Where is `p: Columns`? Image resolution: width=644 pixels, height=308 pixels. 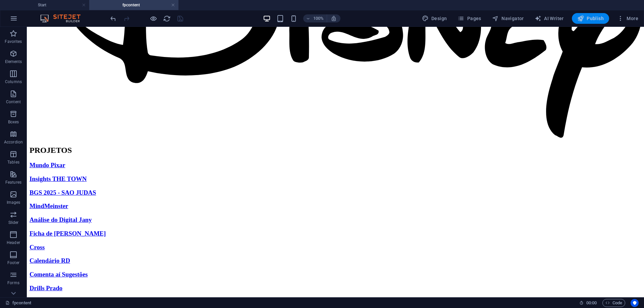 p: Columns is located at coordinates (13, 82).